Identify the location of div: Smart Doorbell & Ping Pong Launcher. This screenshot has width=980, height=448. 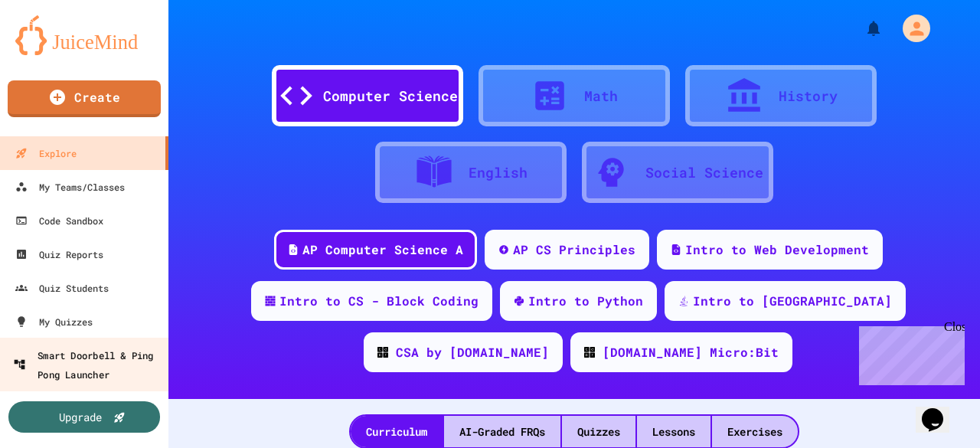
(89, 364).